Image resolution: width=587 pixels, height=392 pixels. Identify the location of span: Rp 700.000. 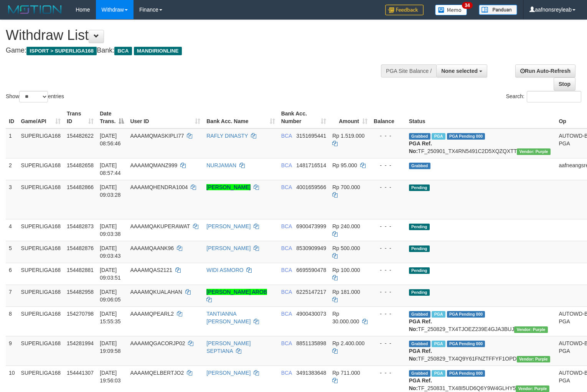
(346, 187).